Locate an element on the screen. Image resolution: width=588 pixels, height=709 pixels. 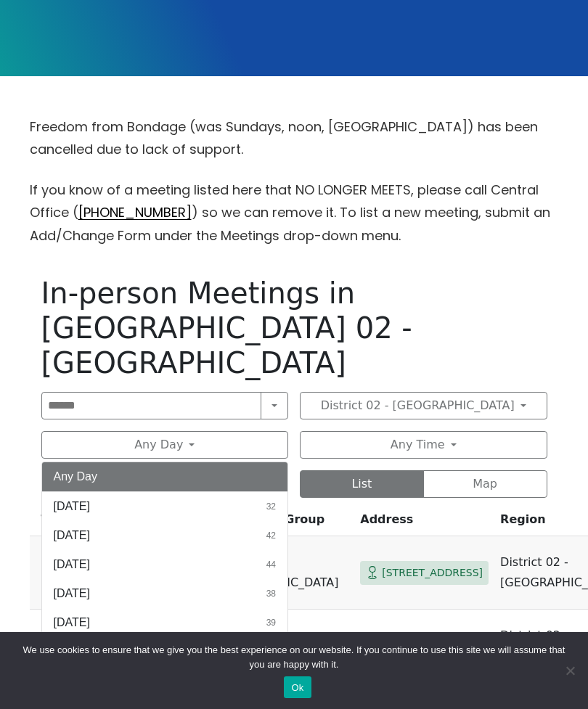
span: 39 results is located at coordinates (271, 623).